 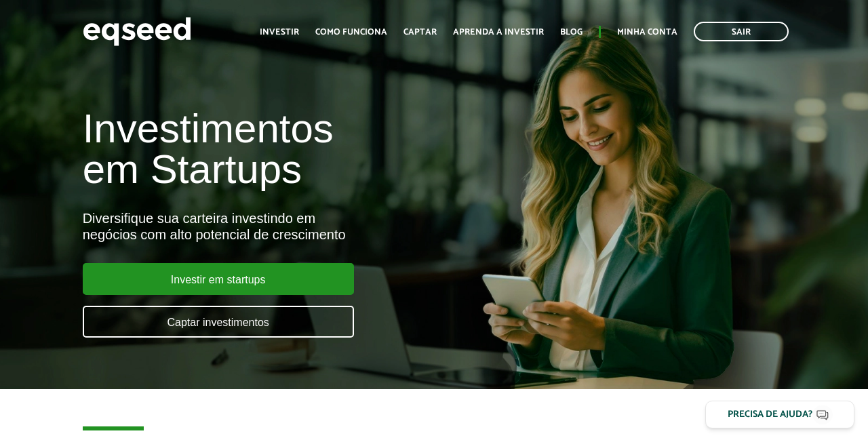 I want to click on h1: Investimentos em Startups, so click(x=289, y=149).